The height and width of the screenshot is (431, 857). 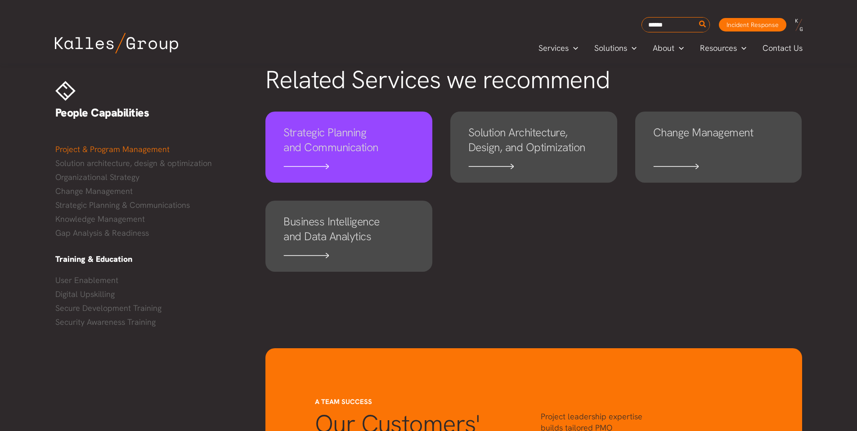 I want to click on a: Solution Architecture, Design, and Optimization, so click(x=534, y=147).